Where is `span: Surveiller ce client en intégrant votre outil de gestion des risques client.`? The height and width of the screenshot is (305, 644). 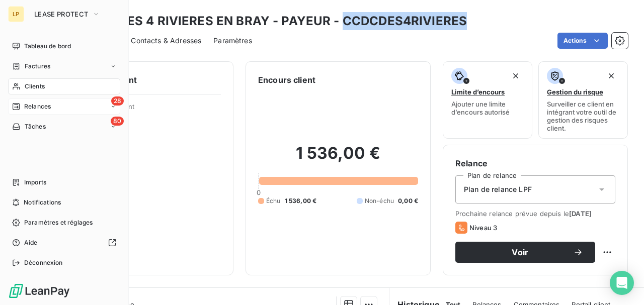
span: Surveiller ce client en intégrant votre outil de gestion des risques client. is located at coordinates (584, 116).